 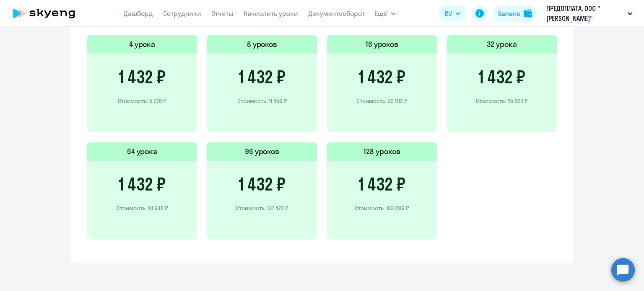 I want to click on p: Стоимость: 45 824 ₽, so click(x=502, y=101).